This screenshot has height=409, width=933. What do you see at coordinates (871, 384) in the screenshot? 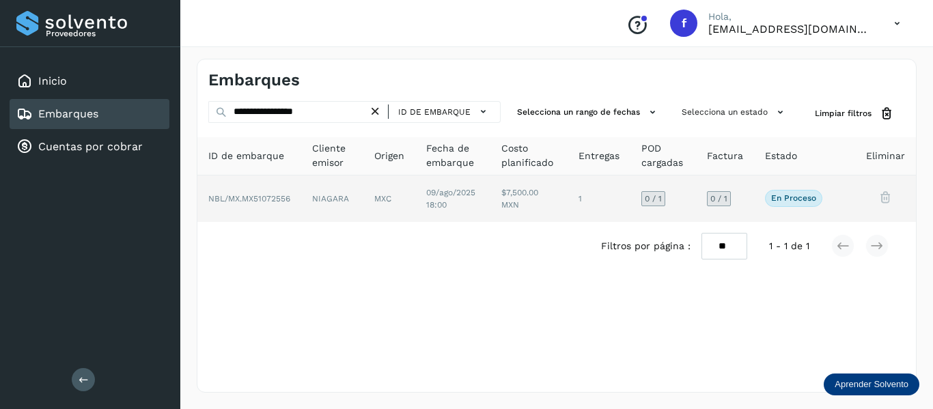
I see `p: Aprender Solvento` at bounding box center [871, 384].